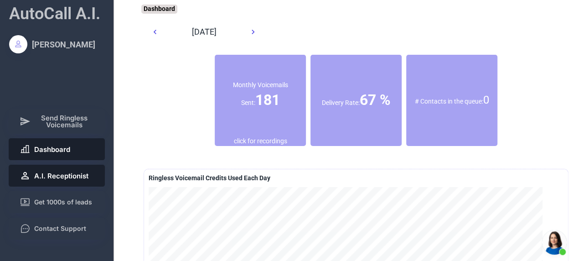  Describe the element at coordinates (356, 100) in the screenshot. I see `div: % of contacts who received a ringless voicemail` at that location.